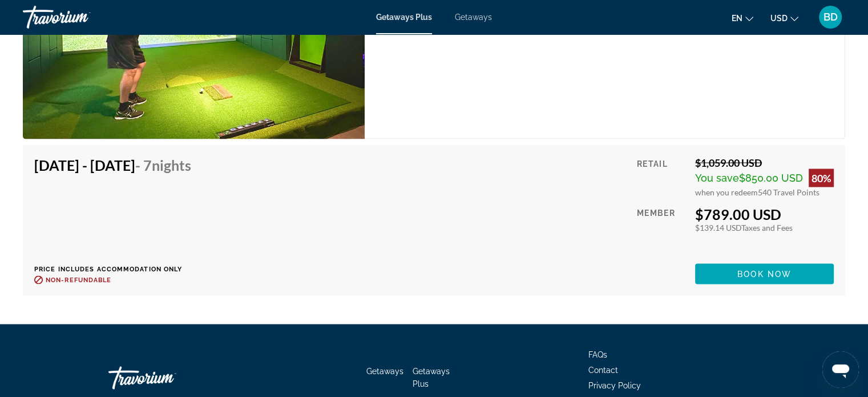 The height and width of the screenshot is (397, 868). Describe the element at coordinates (171, 164) in the screenshot. I see `span: Nights` at that location.